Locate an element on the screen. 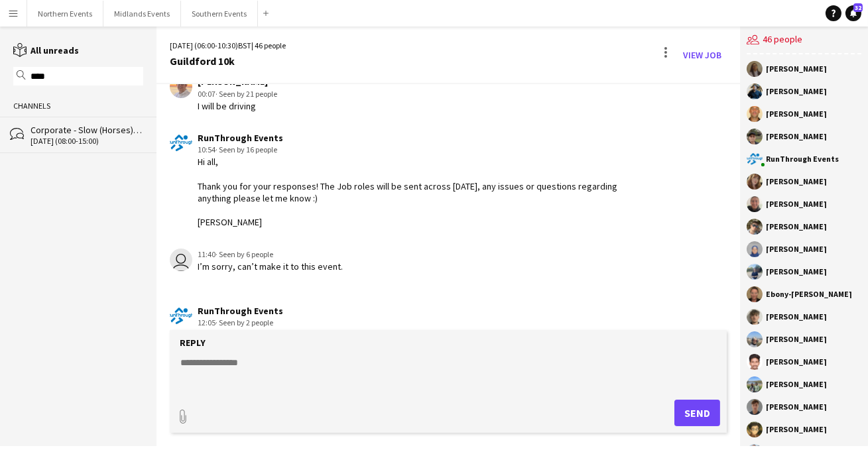 Image resolution: width=868 pixels, height=454 pixels. label: Reply is located at coordinates (193, 343).